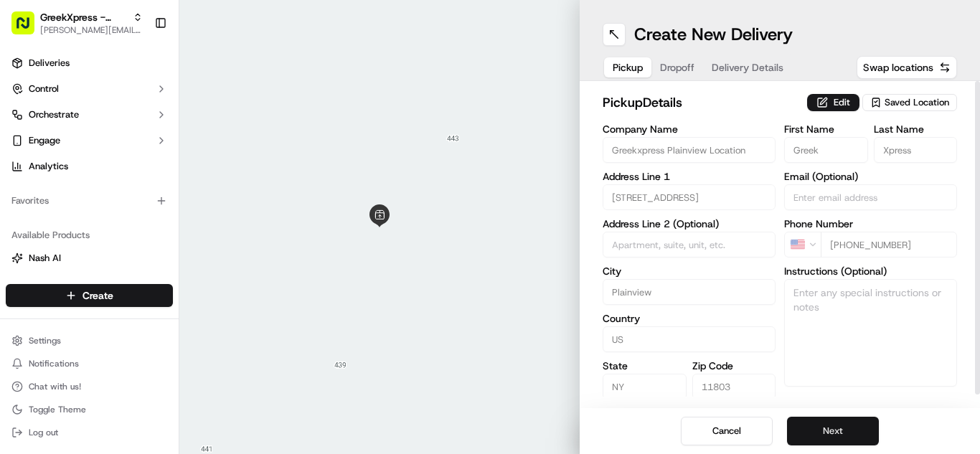  I want to click on input: Enter email address, so click(870, 197).